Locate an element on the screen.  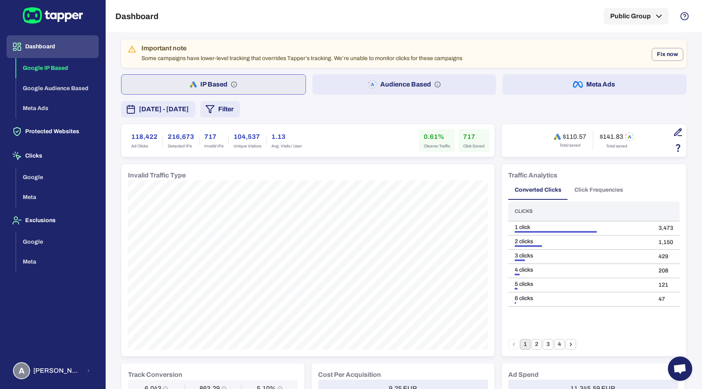
h6: $110.57 is located at coordinates (575, 137).